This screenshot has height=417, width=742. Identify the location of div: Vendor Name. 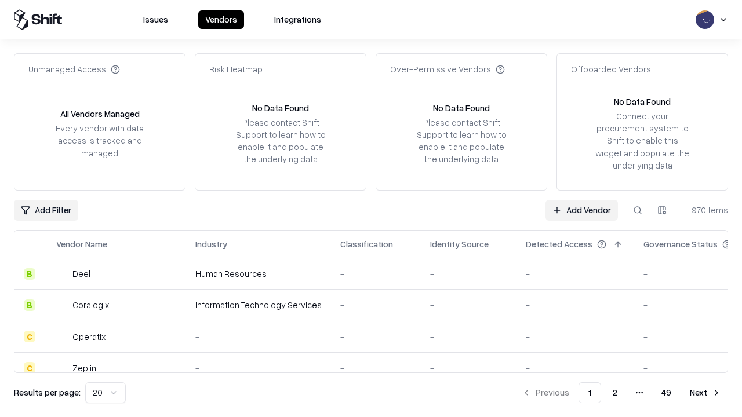
(82, 244).